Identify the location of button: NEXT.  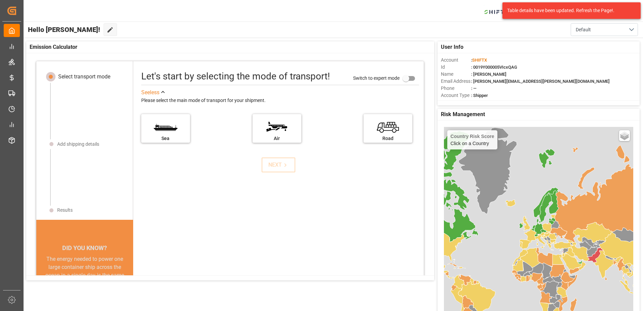
(279, 165).